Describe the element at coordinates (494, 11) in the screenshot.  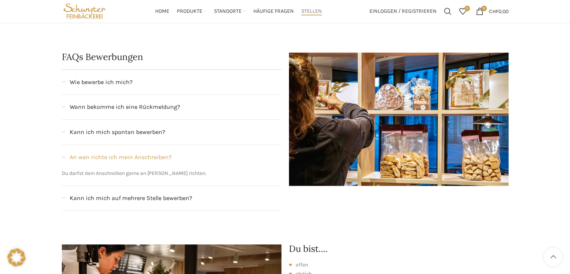
I see `span: CHF` at that location.